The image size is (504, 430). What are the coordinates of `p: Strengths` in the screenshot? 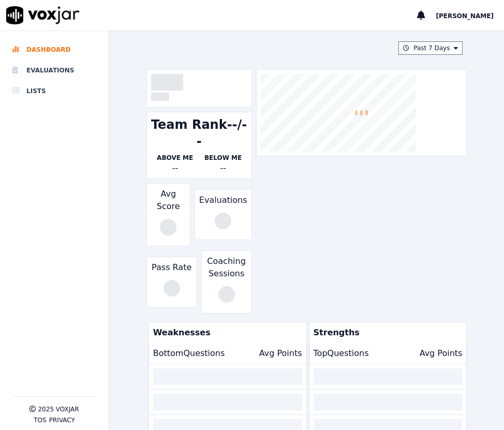 It's located at (386, 332).